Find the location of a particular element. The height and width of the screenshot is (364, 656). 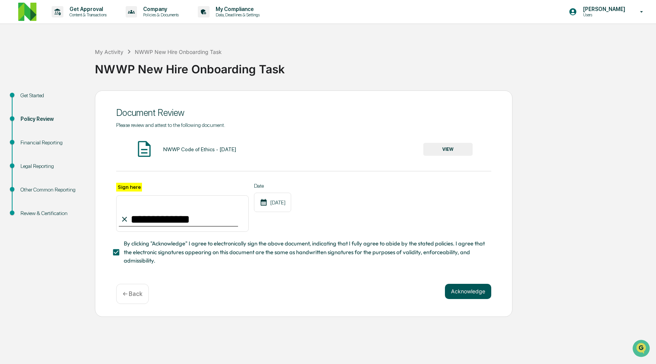

div: Legal Reporting is located at coordinates (52, 166).